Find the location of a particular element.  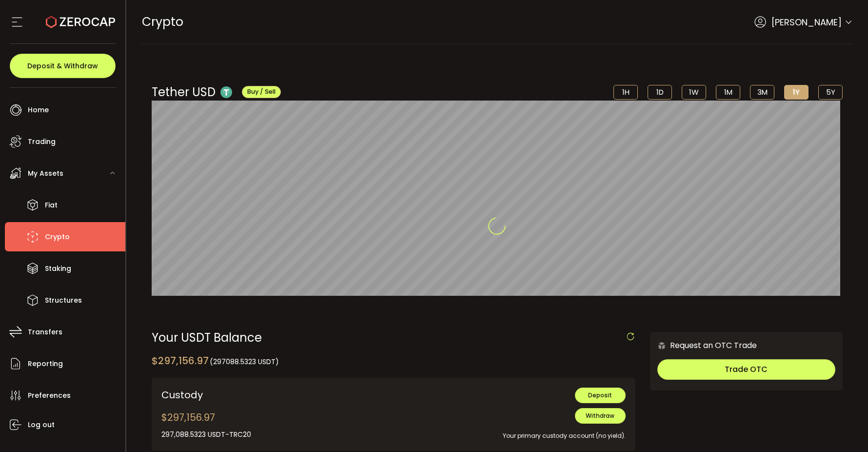

button: Deposit & Withdraw is located at coordinates (62, 66).